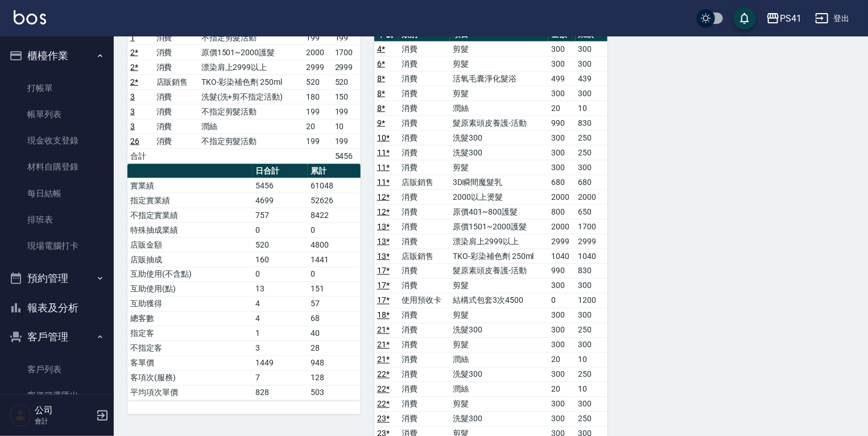  What do you see at coordinates (190, 274) in the screenshot?
I see `td: 互助使用(不含點)` at bounding box center [190, 274].